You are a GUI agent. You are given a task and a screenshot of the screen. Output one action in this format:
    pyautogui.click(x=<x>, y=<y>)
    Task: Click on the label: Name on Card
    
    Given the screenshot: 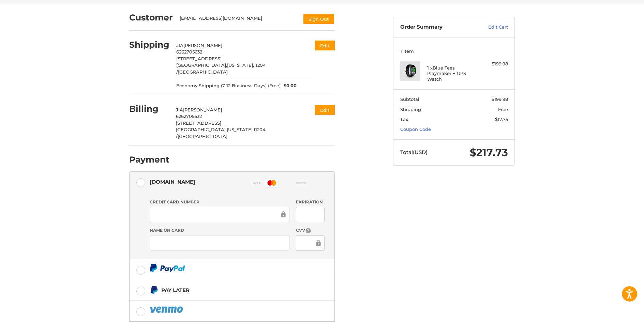 What is the action you would take?
    pyautogui.click(x=219, y=230)
    